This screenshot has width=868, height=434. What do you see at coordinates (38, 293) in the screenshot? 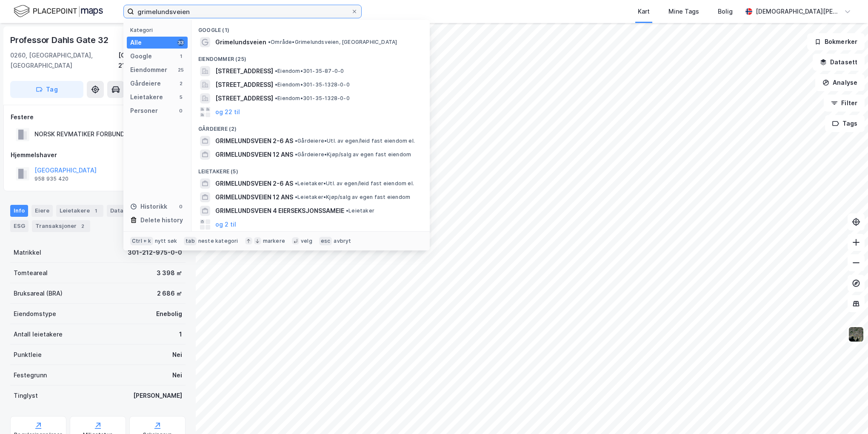
I see `div: Bruksareal (BRA)` at bounding box center [38, 293].